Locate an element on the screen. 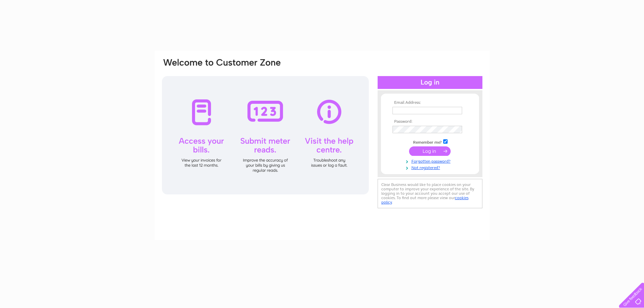 The height and width of the screenshot is (308, 644). td: Remember me? is located at coordinates (430, 141).